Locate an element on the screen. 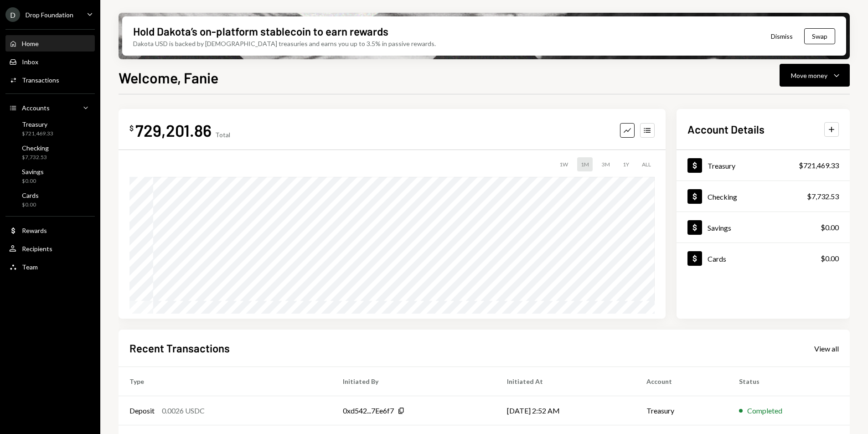 This screenshot has height=434, width=868. div: 3M is located at coordinates (605, 164).